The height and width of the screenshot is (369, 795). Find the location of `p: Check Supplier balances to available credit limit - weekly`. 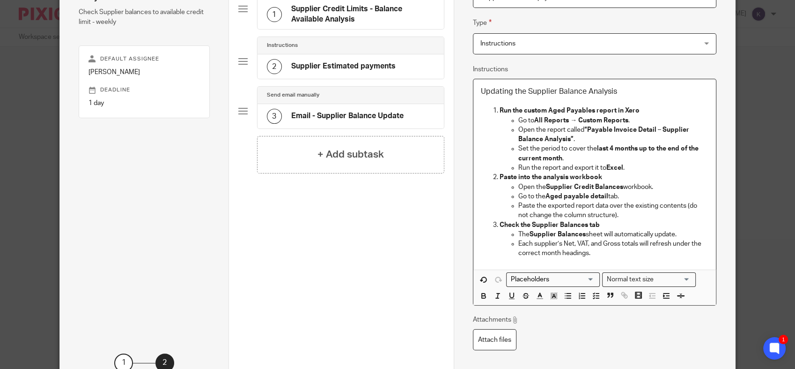

p: Check Supplier balances to available credit limit - weekly is located at coordinates (144, 17).